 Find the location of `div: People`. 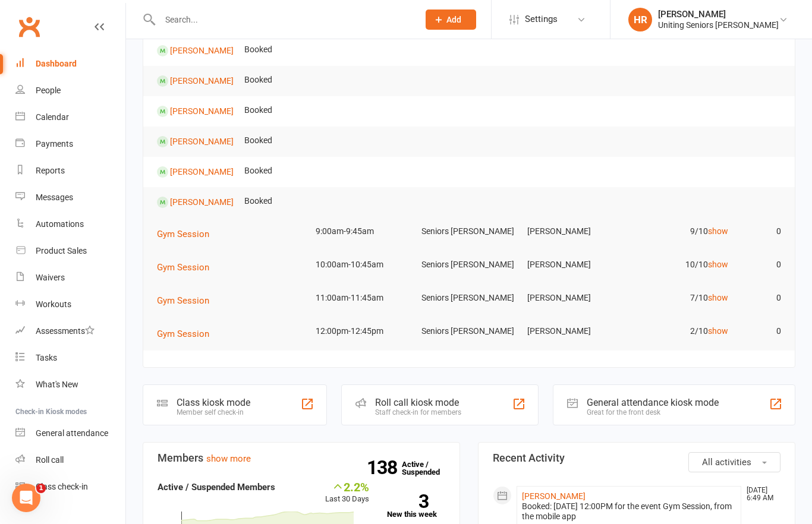

div: People is located at coordinates (48, 90).